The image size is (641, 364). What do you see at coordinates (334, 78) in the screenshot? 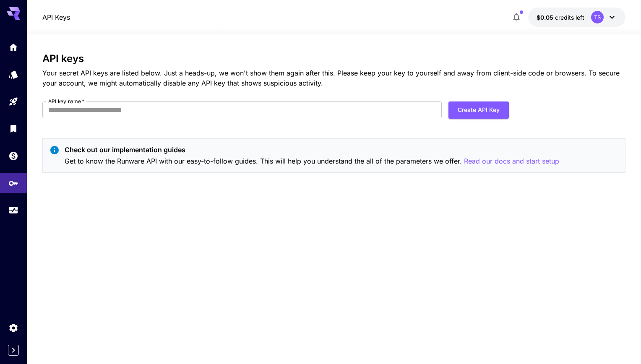
I see `p: Your secret API keys are listed below. Just a heads-up, we won't show them again after this. Plea...` at bounding box center [334, 78].